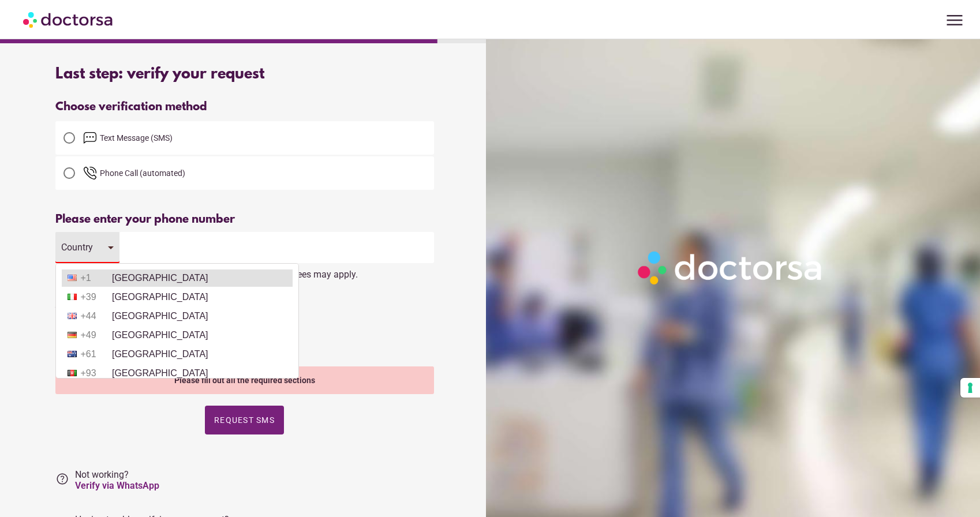 The image size is (980, 517). What do you see at coordinates (970, 388) in the screenshot?
I see `button: Your consent preferences for tracking technologies` at bounding box center [970, 388].